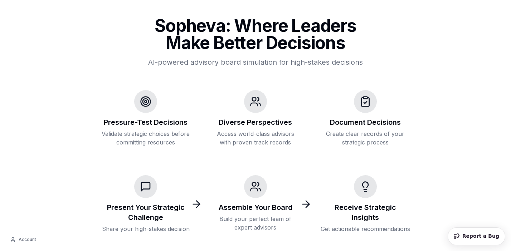  Describe the element at coordinates (146, 123) in the screenshot. I see `h3: Pressure-Test Decisions` at that location.